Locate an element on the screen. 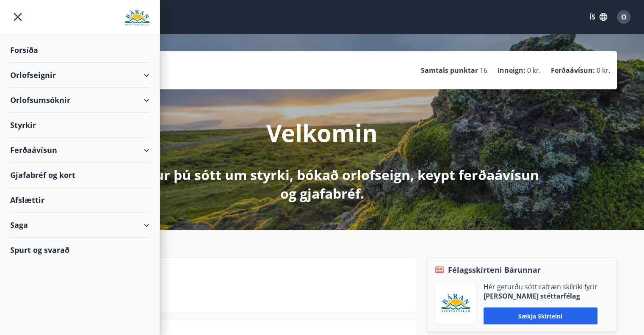  div: Orlofsumsóknir is located at coordinates (80, 100).